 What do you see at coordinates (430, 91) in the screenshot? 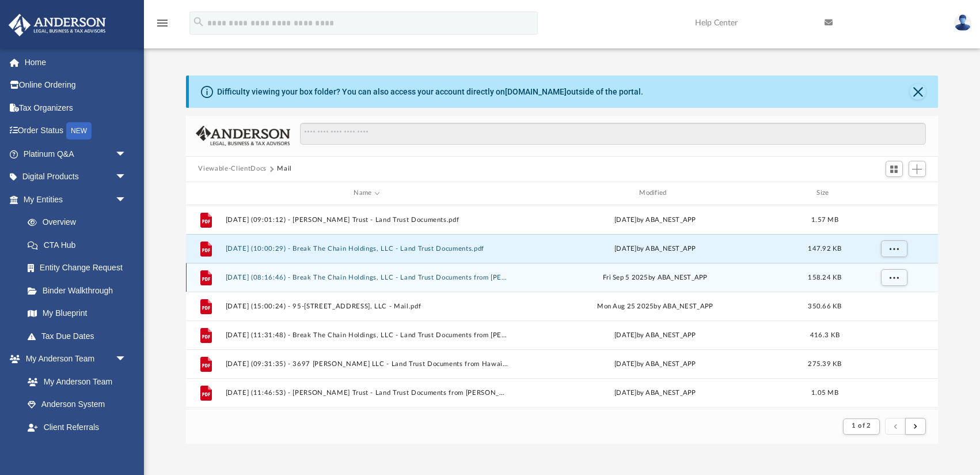
I see `div: Difficulty viewing your box folder? You can also access your account directly on outside of the p...` at bounding box center [430, 91].